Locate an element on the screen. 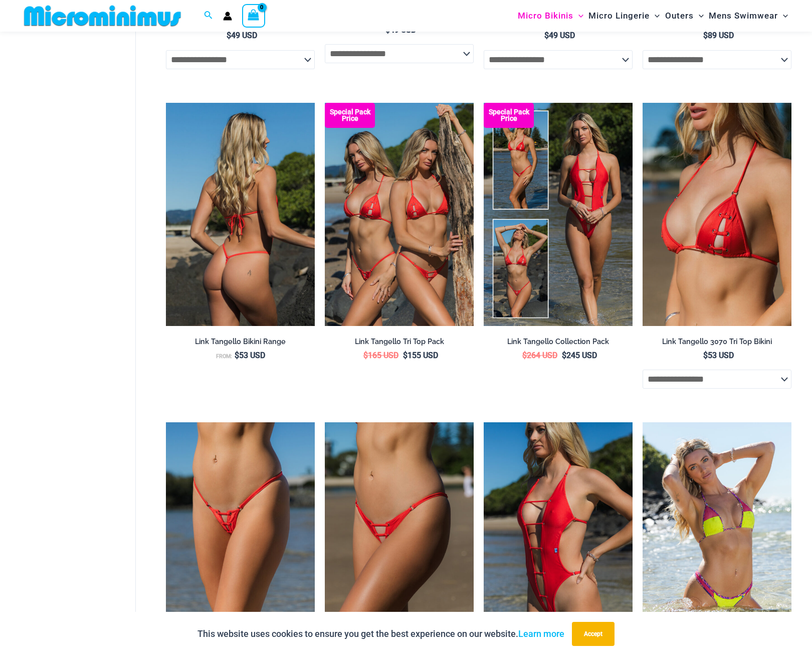  a: Mens SwimwearMenu ToggleMenu Toggle is located at coordinates (749, 15).